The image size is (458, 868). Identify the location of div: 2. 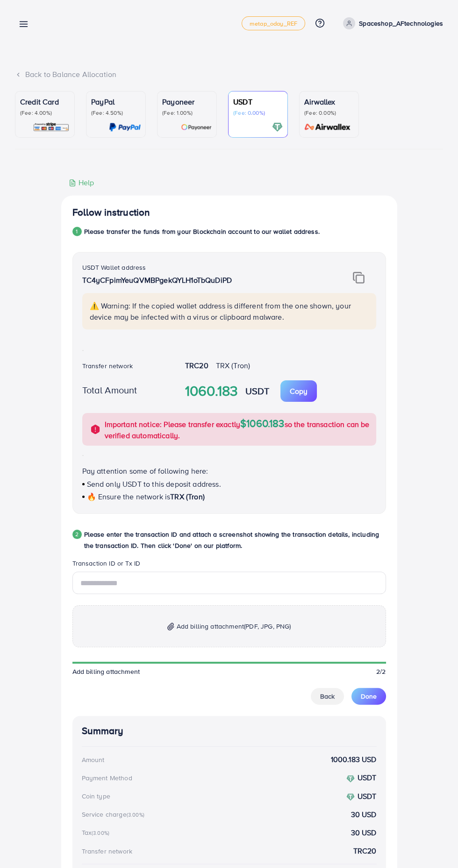
(77, 534).